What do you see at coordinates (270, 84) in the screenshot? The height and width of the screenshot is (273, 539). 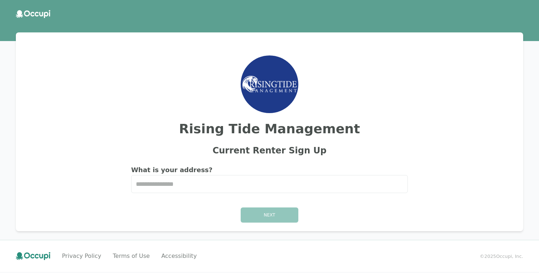 I see `img: Rising Tide Homes` at bounding box center [270, 84].